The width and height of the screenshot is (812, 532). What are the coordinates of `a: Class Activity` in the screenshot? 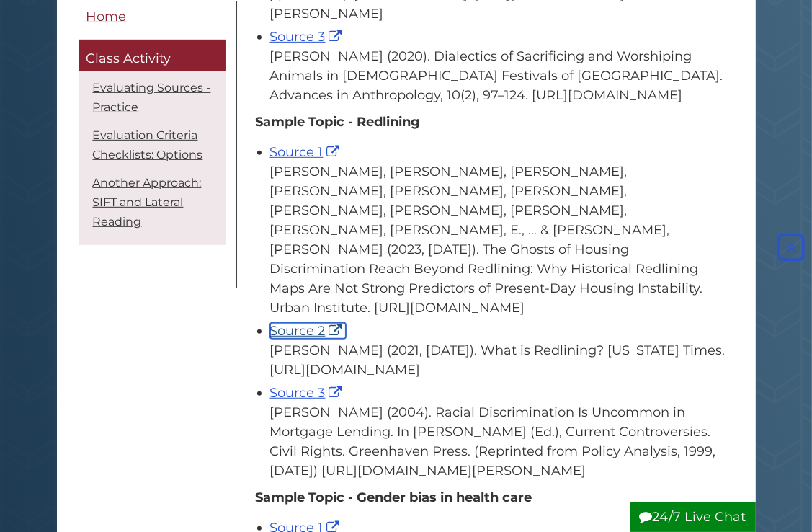 It's located at (152, 55).